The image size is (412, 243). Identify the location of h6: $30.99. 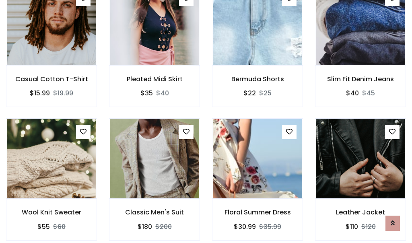
(245, 227).